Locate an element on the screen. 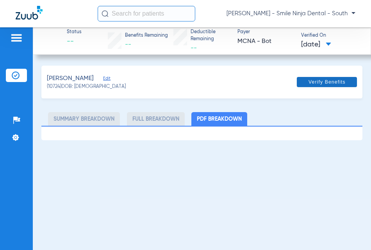  span: Payer is located at coordinates (266, 32).